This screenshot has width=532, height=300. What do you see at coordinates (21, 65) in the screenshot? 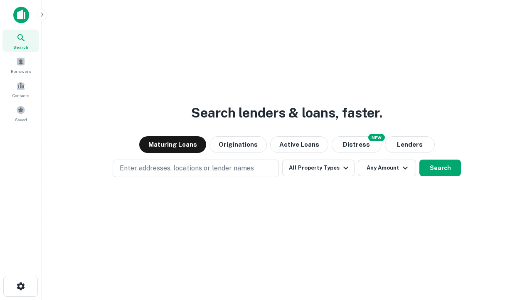
I see `a: Borrowers` at bounding box center [21, 65].